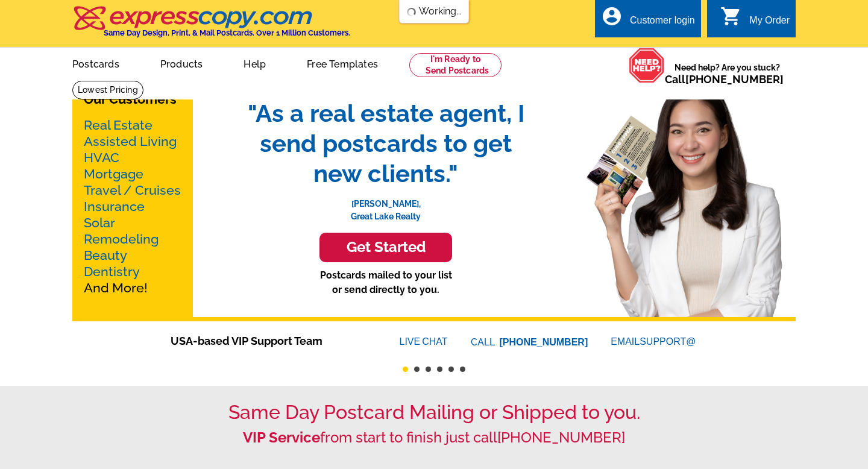 The height and width of the screenshot is (469, 868). Describe the element at coordinates (386, 143) in the screenshot. I see `span: "As a real estate agent, I send postcards to get new clients."` at that location.